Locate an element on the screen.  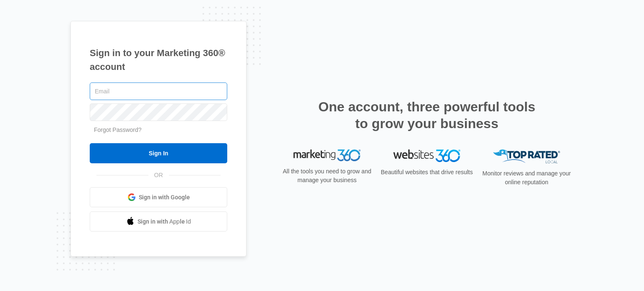
img: Websites 360 is located at coordinates (427, 155).